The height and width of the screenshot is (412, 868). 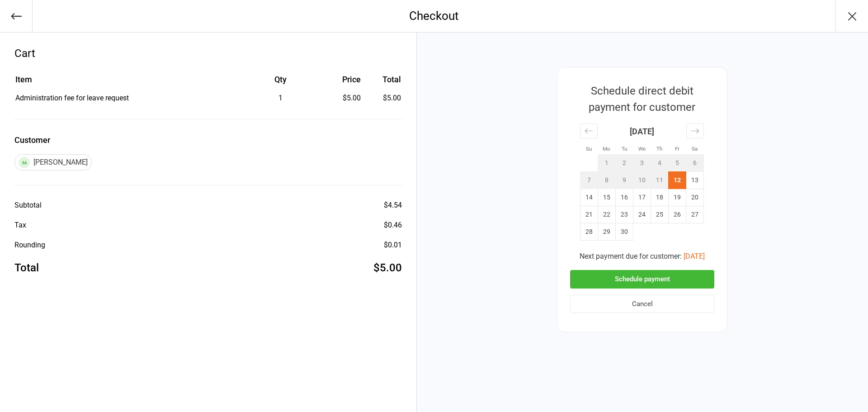 I want to click on td: Thursday, September 18, 2025, so click(x=659, y=198).